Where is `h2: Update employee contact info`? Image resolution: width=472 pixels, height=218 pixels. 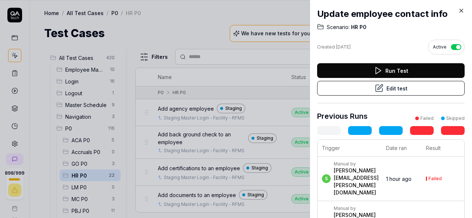 h2: Update employee contact info is located at coordinates (391, 14).